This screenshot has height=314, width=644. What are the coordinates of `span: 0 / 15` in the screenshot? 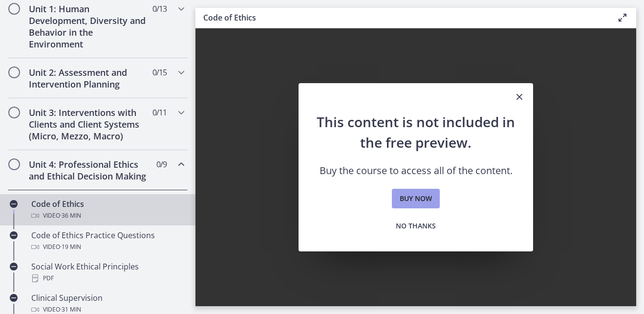 It's located at (160, 72).